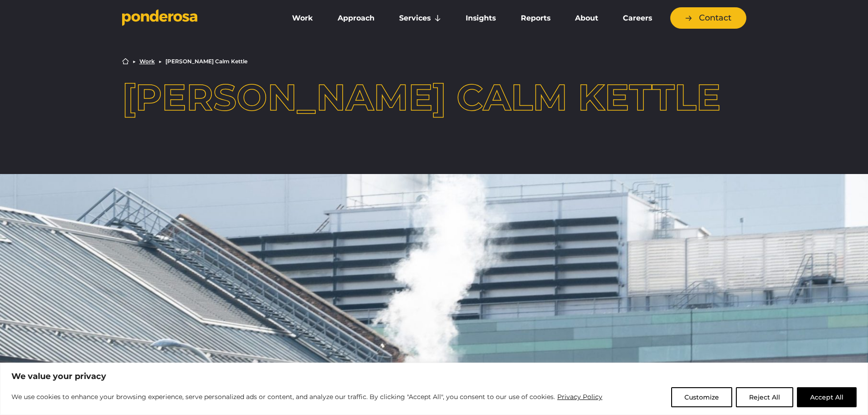 This screenshot has height=415, width=868. Describe the element at coordinates (702, 397) in the screenshot. I see `button: Customize` at that location.